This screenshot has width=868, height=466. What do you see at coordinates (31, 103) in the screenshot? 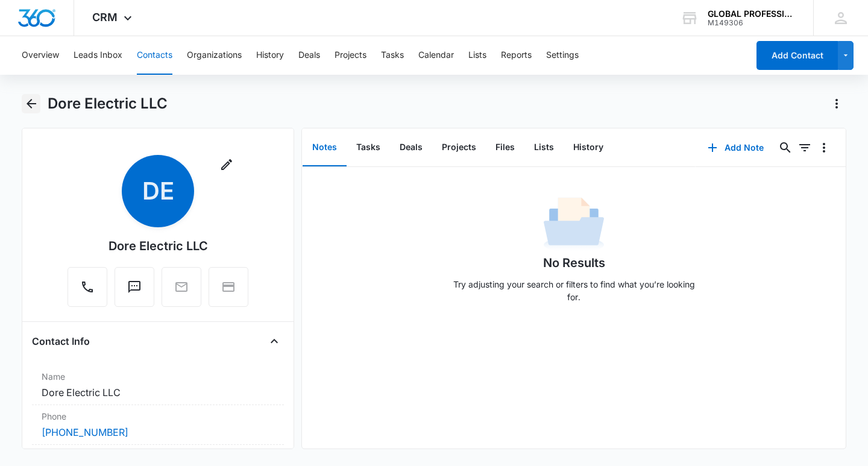
I see `button: Back` at bounding box center [31, 103].